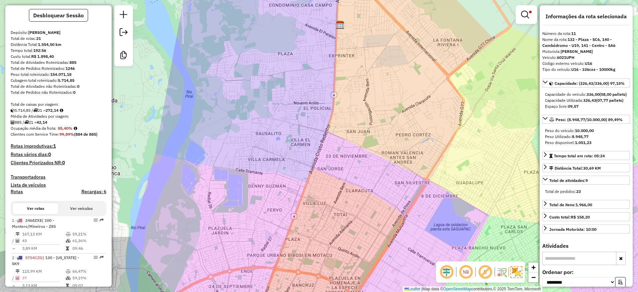 The height and width of the screenshot is (292, 638). I want to click on h4: Clientes Priorizados NR:, so click(59, 163).